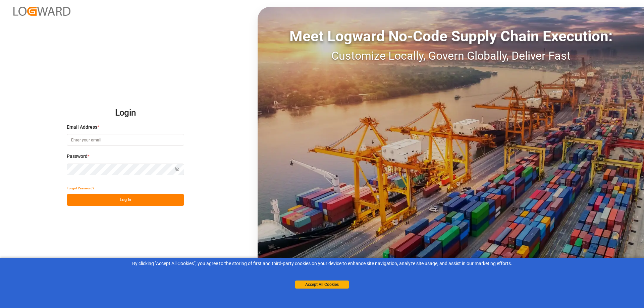  Describe the element at coordinates (77, 156) in the screenshot. I see `span: Password` at that location.